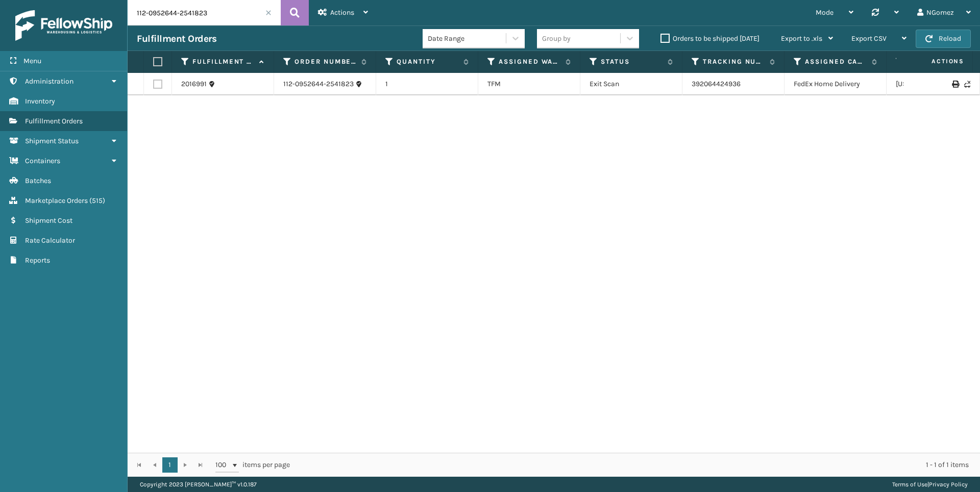  What do you see at coordinates (40, 101) in the screenshot?
I see `span: Inventory` at bounding box center [40, 101].